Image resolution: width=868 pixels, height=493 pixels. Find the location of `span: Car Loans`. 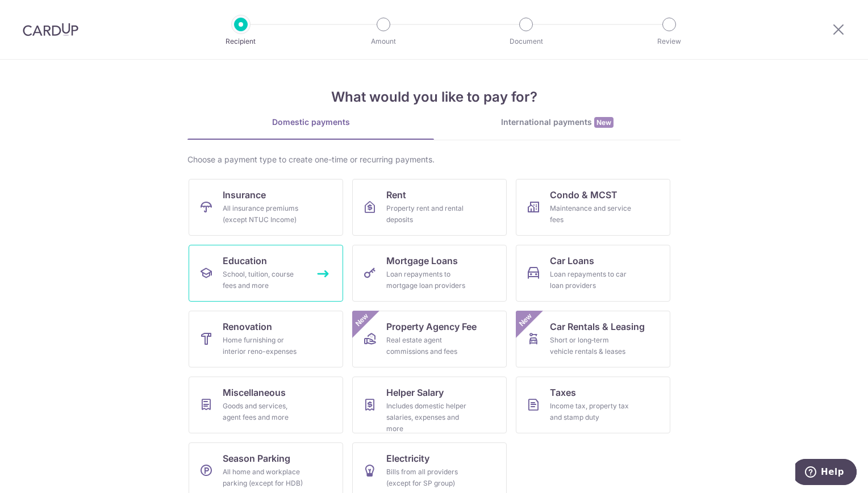

span: Car Loans is located at coordinates (572, 261).